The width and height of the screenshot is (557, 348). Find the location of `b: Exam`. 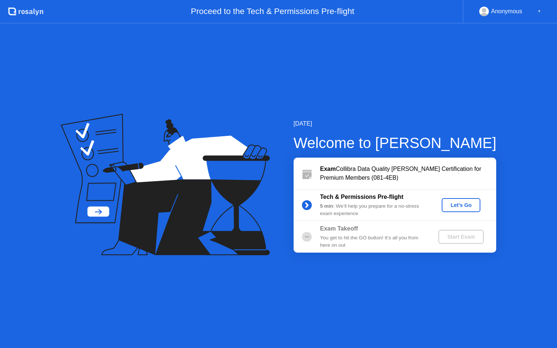

b: Exam is located at coordinates (328, 169).